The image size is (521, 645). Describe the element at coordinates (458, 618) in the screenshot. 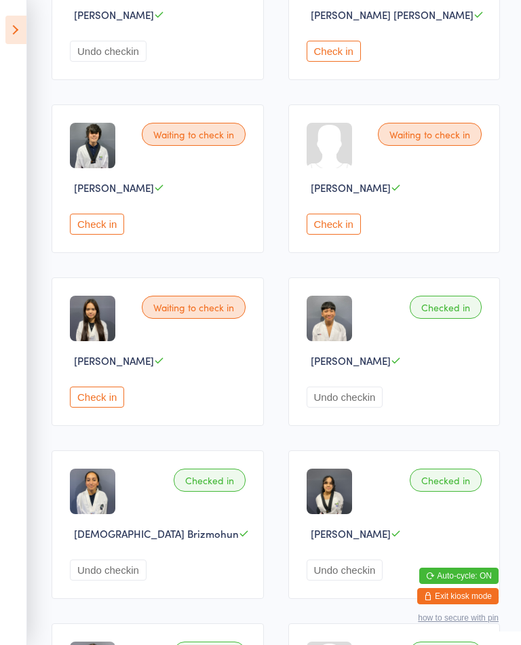

I see `button: how to secure with pin` at that location.